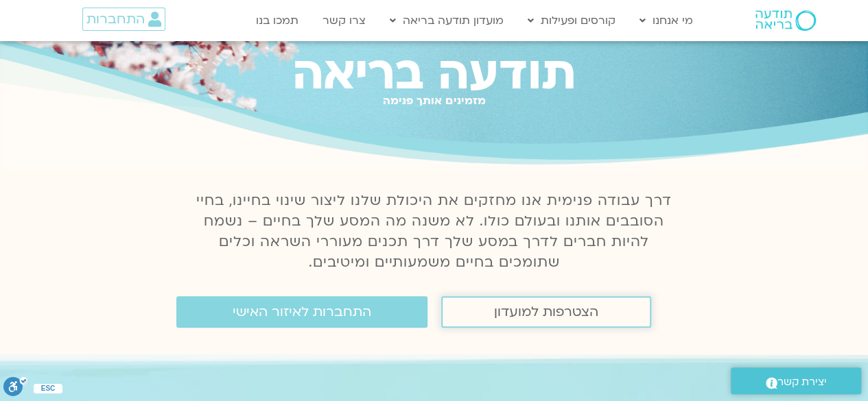 This screenshot has height=401, width=868. Describe the element at coordinates (666, 21) in the screenshot. I see `a: מי אנחנו` at that location.